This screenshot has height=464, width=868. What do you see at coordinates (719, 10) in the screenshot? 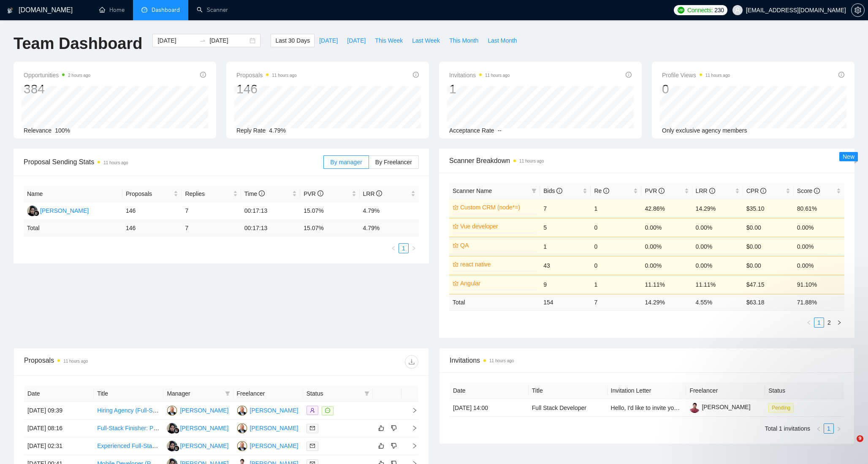
I see `span: 230` at bounding box center [719, 10].